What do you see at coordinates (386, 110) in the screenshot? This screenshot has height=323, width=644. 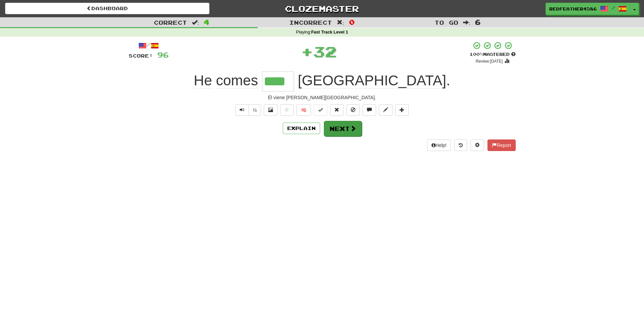 I see `button: Edit sentence (alt+d)` at bounding box center [386, 110].